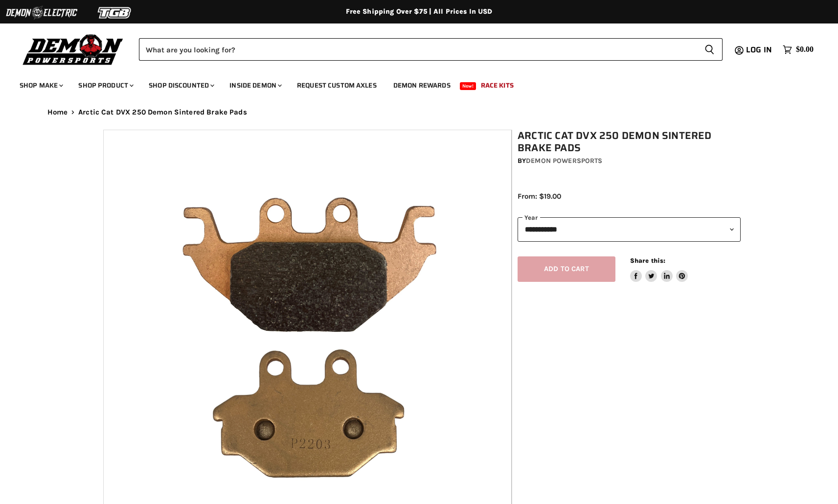 This screenshot has width=838, height=504. I want to click on span: Arctic Cat DVX 250 Demon Sintered Brake Pads, so click(162, 112).